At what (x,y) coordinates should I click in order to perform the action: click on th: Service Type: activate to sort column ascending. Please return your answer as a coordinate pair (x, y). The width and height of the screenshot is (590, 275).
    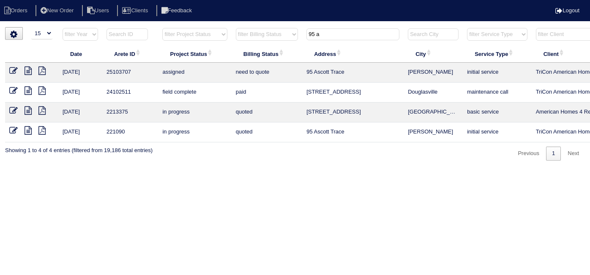
    Looking at the image, I should click on (497, 54).